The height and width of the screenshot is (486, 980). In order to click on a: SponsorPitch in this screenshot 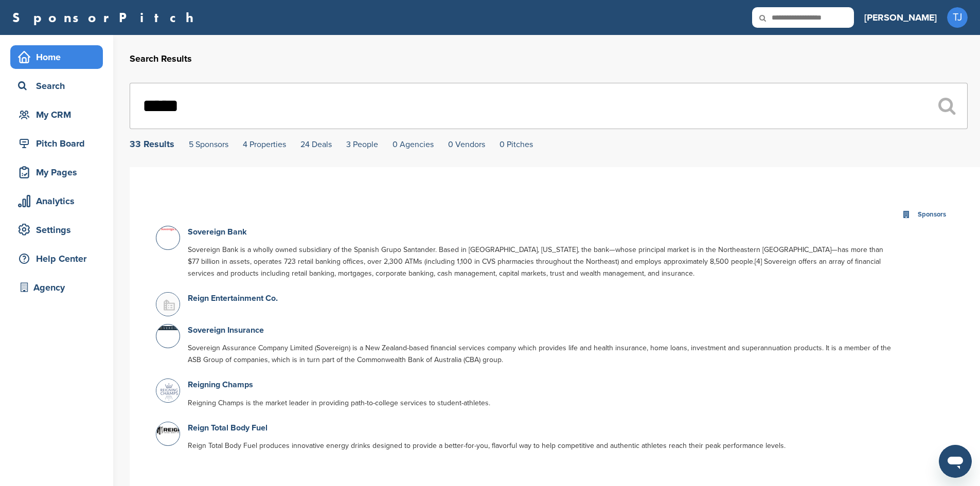, I will do `click(106, 17)`.